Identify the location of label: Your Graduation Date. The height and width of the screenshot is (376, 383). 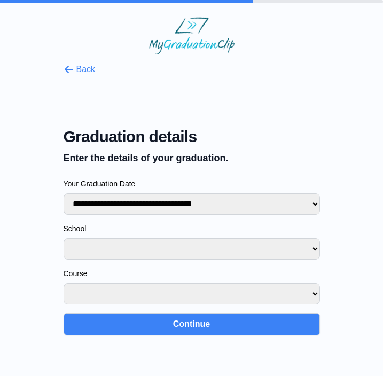
(192, 184).